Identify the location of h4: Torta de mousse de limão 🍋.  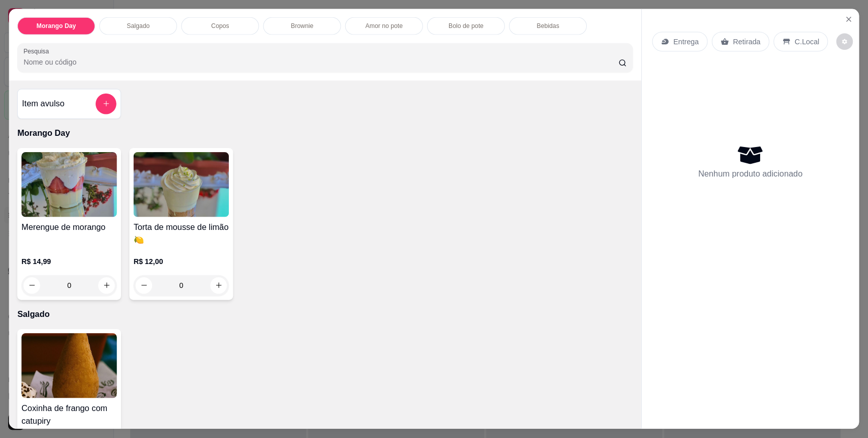
(182, 234).